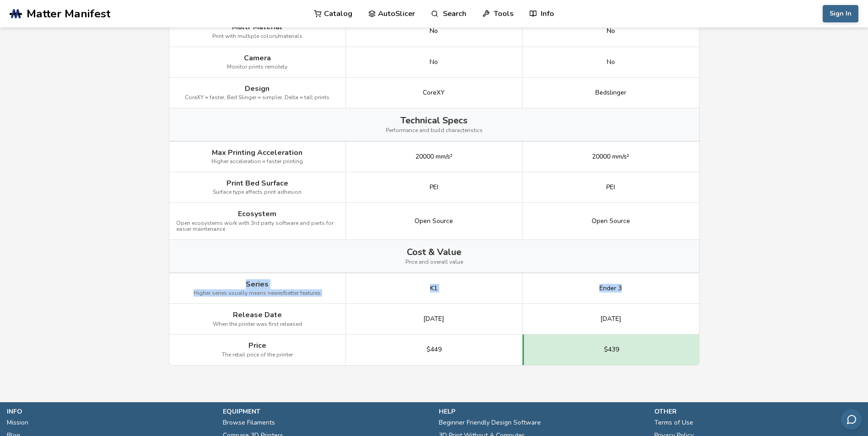  What do you see at coordinates (758, 412) in the screenshot?
I see `p: other` at bounding box center [758, 412].